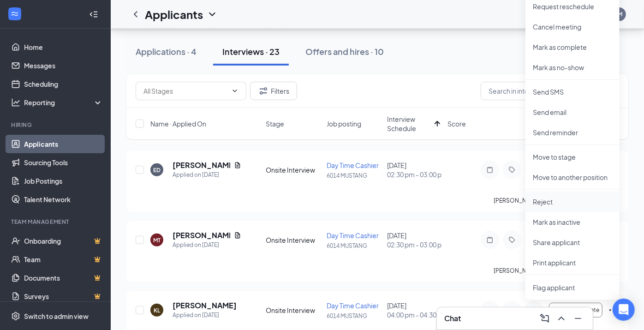 Image resolution: width=644 pixels, height=330 pixels. Describe the element at coordinates (456, 124) in the screenshot. I see `span: Score` at that location.